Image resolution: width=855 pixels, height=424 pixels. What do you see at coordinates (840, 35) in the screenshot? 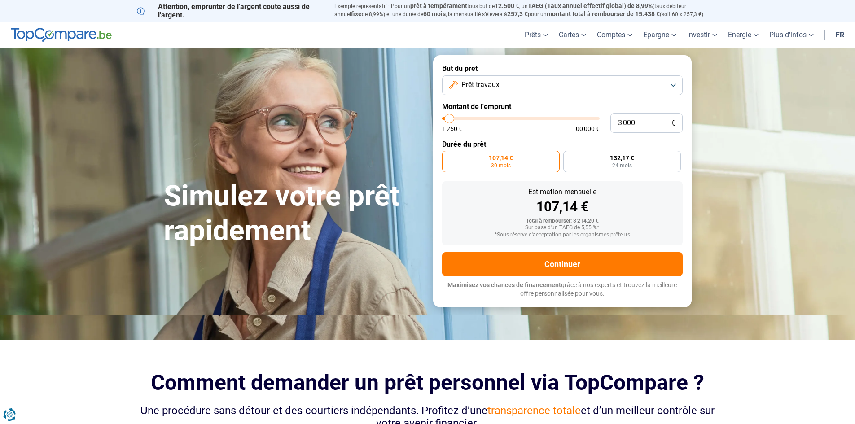
I see `a: fr` at bounding box center [840, 35].